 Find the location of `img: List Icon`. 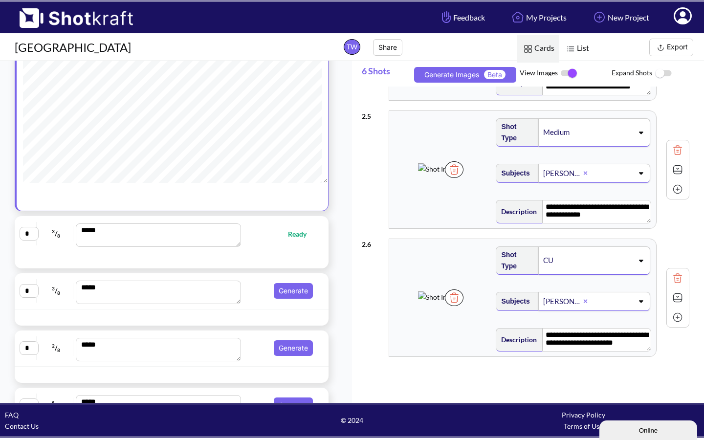

img: List Icon is located at coordinates (570, 49).